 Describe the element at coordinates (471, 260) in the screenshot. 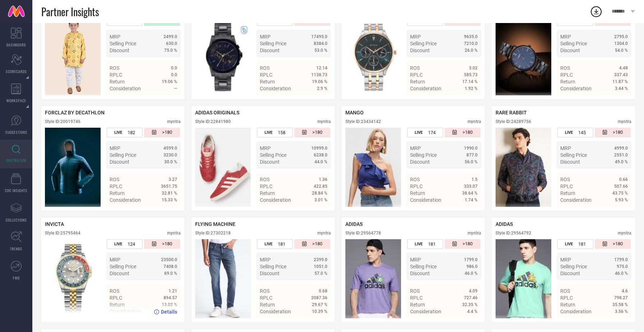

I see `span: 1799.0` at that location.